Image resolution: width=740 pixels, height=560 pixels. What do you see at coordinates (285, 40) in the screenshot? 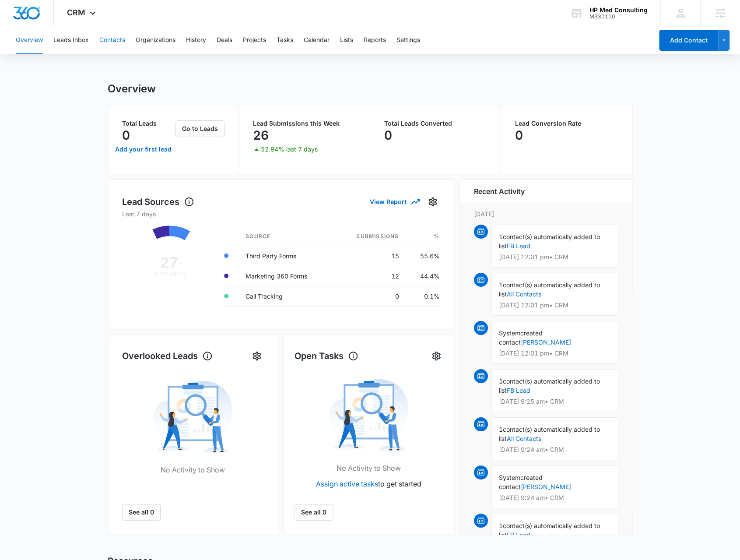
I see `button: Tasks` at bounding box center [285, 40].